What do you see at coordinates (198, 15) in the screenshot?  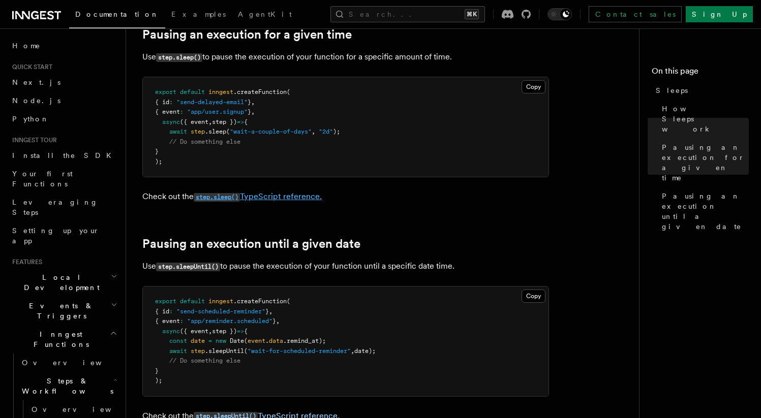 I see `a: Examples` at bounding box center [198, 15].